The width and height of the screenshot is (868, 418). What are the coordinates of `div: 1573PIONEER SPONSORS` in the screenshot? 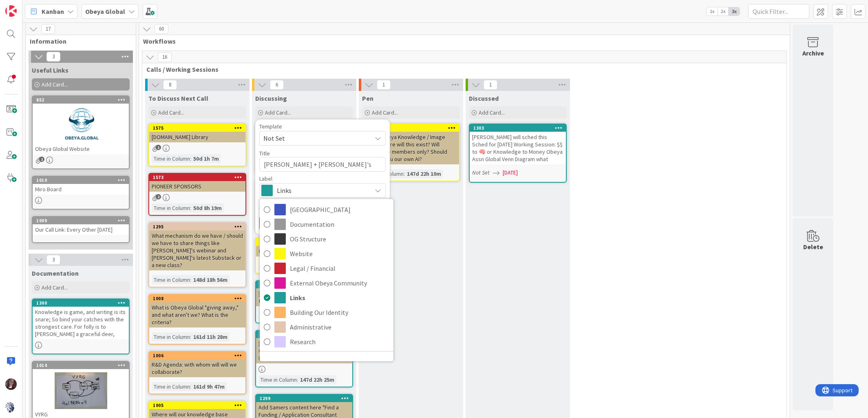 It's located at (198, 182).